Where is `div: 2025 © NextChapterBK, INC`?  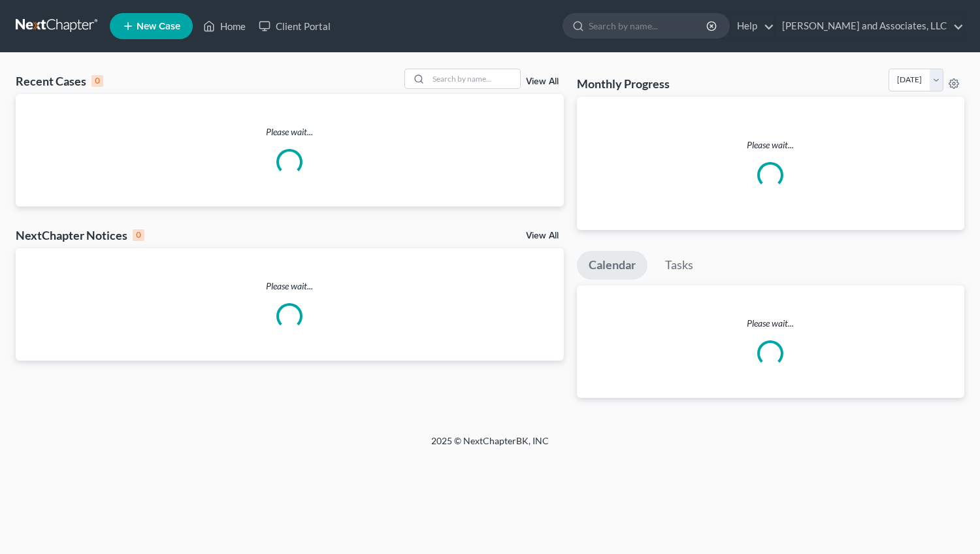 div: 2025 © NextChapterBK, INC is located at coordinates (490, 446).